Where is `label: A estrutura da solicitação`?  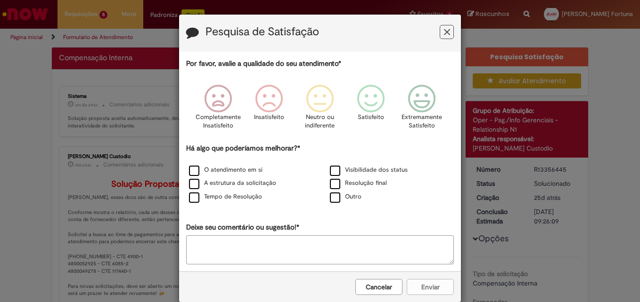 label: A estrutura da solicitação is located at coordinates (232, 183).